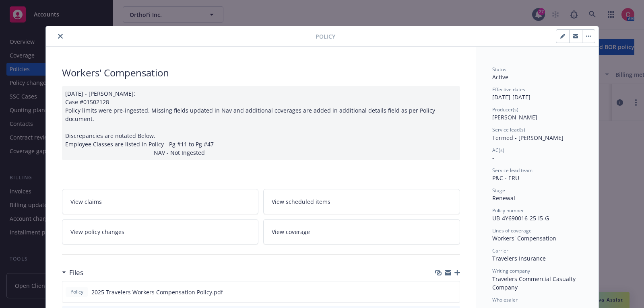 The height and width of the screenshot is (308, 644). I want to click on a: View scheduled items, so click(362, 202).